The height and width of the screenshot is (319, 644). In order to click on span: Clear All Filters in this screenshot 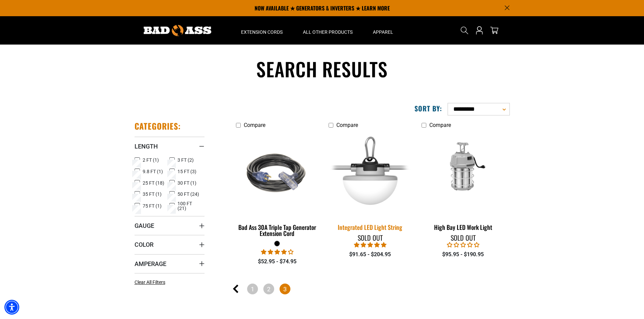, I will do `click(150, 282)`.